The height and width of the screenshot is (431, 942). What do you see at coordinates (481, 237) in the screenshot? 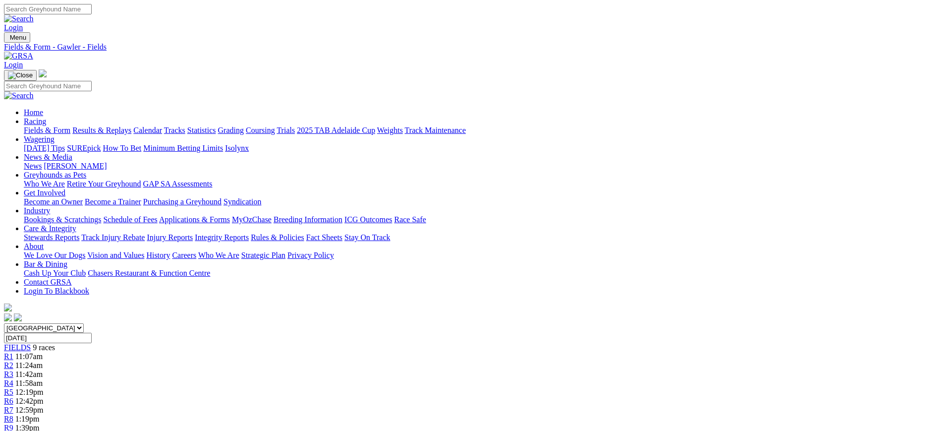
I see `div: Care & Integrity` at bounding box center [481, 237].